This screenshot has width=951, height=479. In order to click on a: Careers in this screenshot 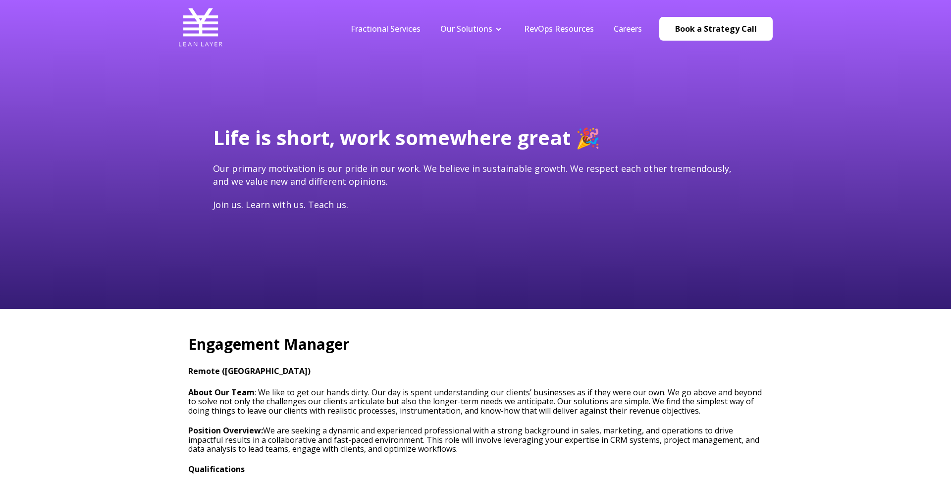, I will do `click(628, 29)`.